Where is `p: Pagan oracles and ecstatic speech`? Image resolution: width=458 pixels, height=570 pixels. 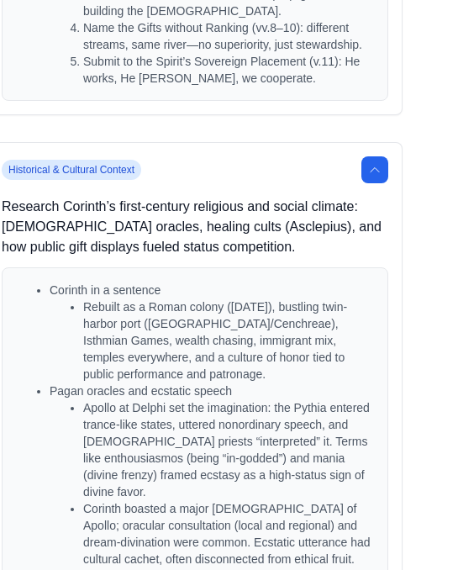 p: Pagan oracles and ecstatic speech is located at coordinates (212, 391).